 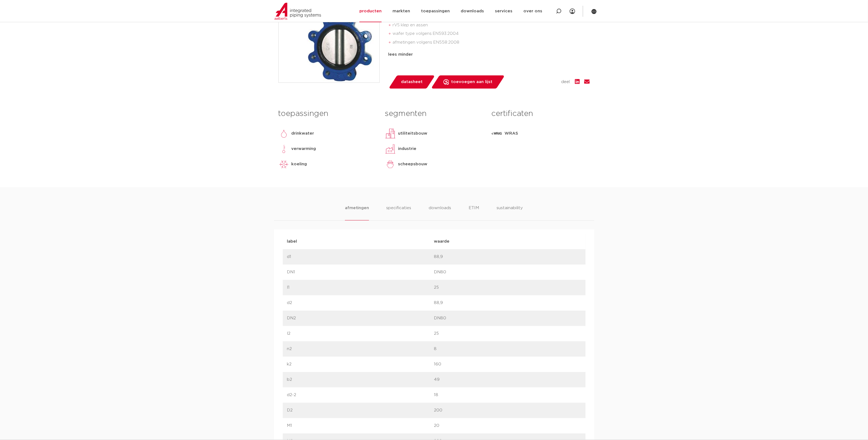 What do you see at coordinates (511, 133) in the screenshot?
I see `p: WRAS` at bounding box center [511, 133].